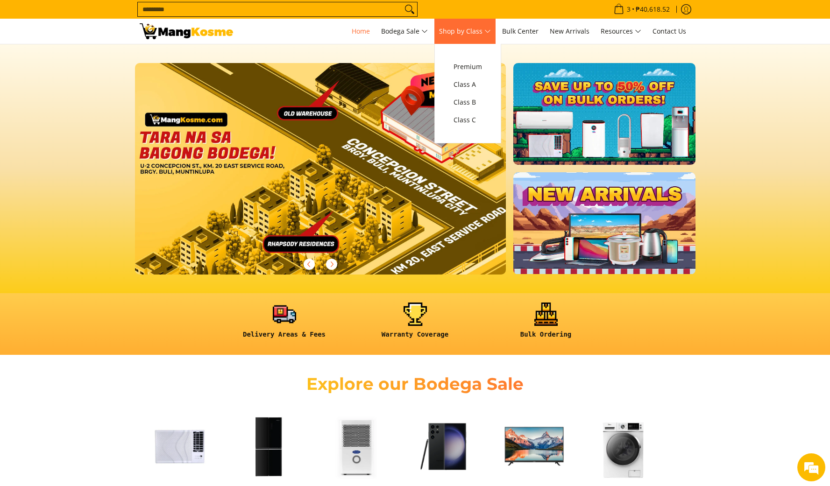 Image resolution: width=830 pixels, height=486 pixels. I want to click on button: Next, so click(332, 264).